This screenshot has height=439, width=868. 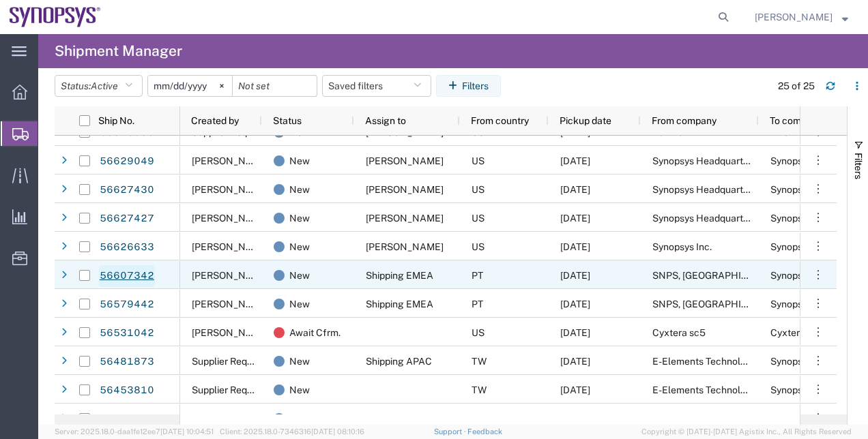 I want to click on a: Feedback, so click(x=484, y=432).